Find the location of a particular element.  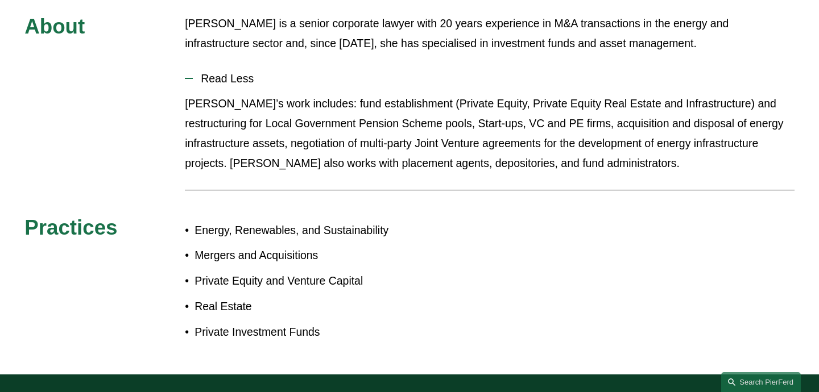

button: Read Less is located at coordinates (489, 78).